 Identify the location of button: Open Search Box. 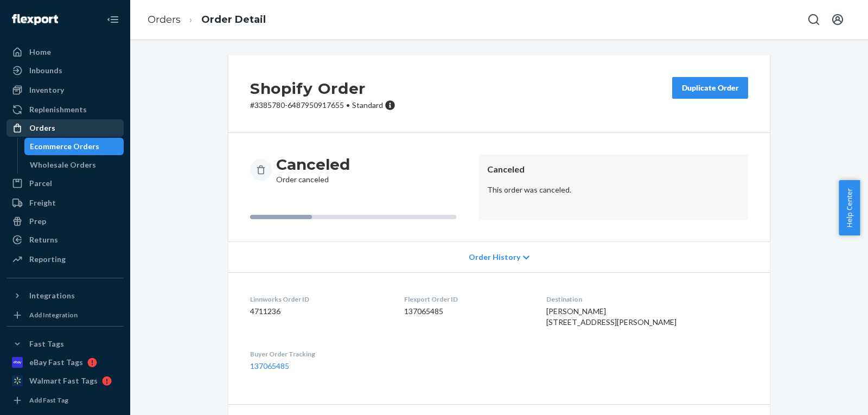
(815, 19).